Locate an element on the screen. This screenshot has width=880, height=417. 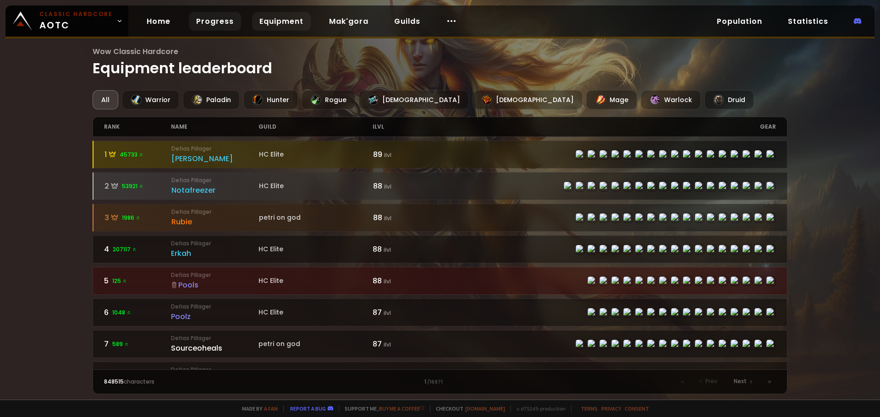
div: All is located at coordinates (105, 100).